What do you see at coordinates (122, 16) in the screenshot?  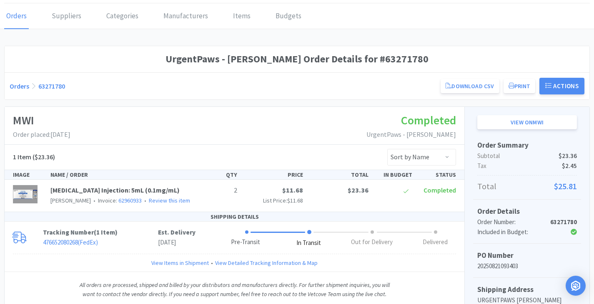 I see `a: Categories` at bounding box center [122, 16].